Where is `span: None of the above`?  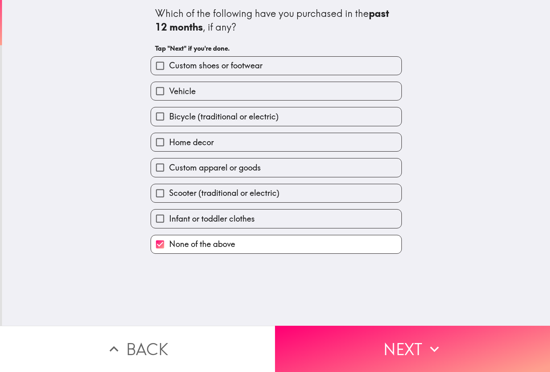
span: None of the above is located at coordinates (202, 244).